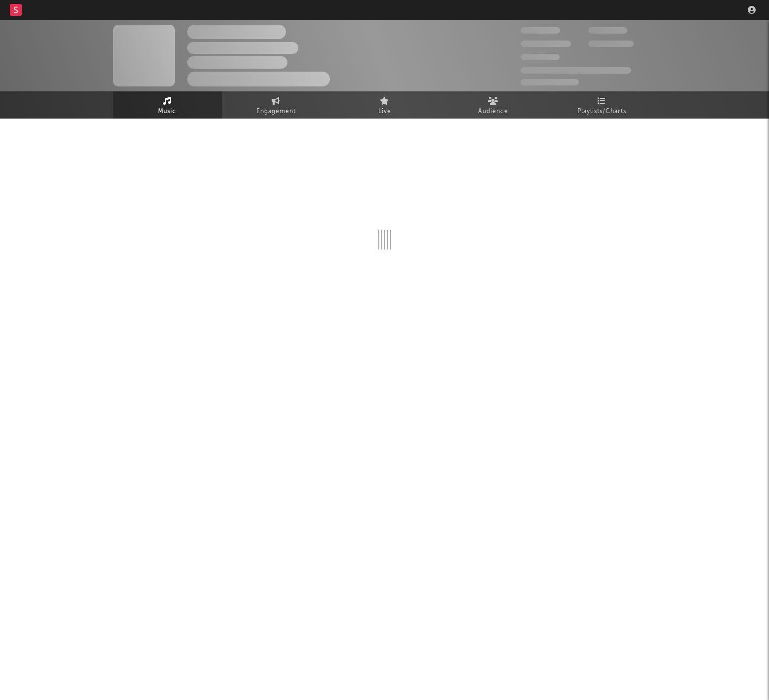  What do you see at coordinates (545, 43) in the screenshot?
I see `span: 50,000,000` at bounding box center [545, 43].